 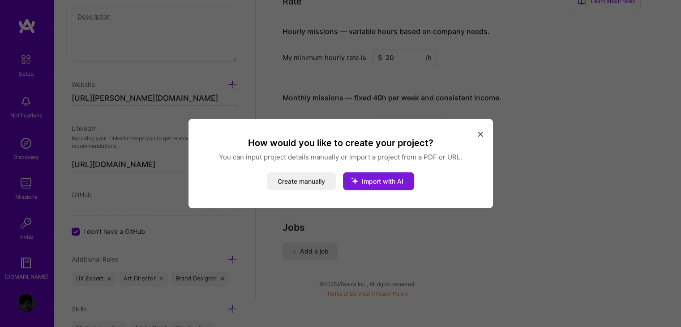 I want to click on div: modal, so click(x=341, y=163).